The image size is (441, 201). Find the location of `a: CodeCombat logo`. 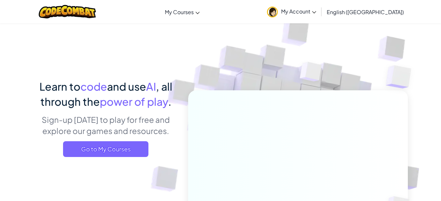

a: CodeCombat logo is located at coordinates (67, 11).